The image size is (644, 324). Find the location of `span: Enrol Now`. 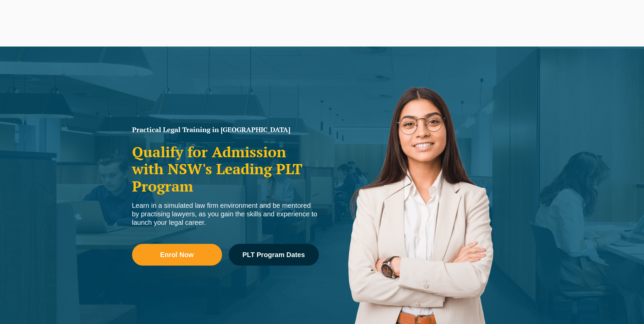

span: Enrol Now is located at coordinates (177, 255).